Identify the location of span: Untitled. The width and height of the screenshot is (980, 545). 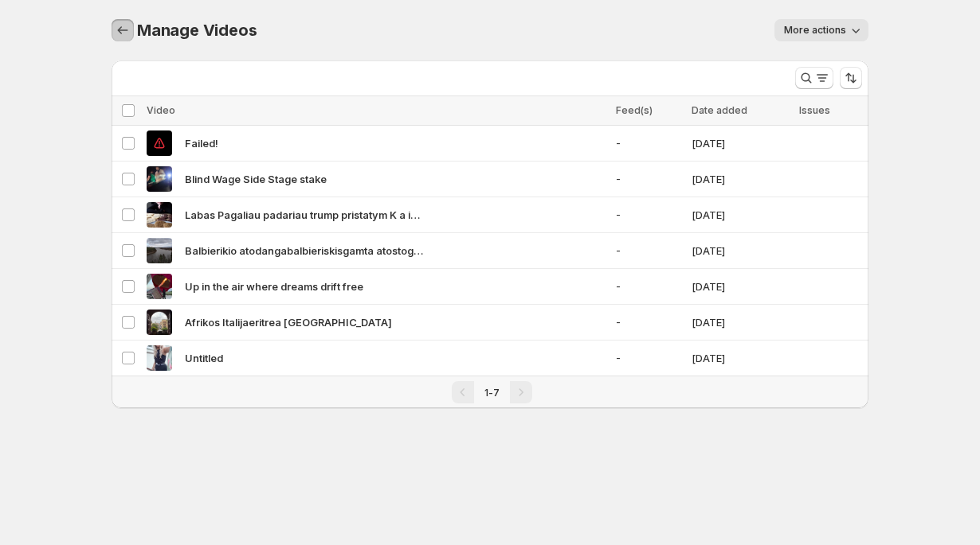
(204, 358).